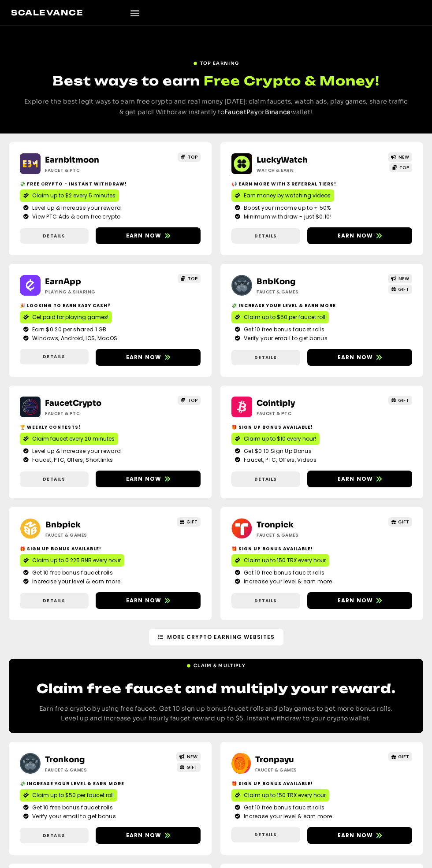  I want to click on a: Tronpayu, so click(275, 760).